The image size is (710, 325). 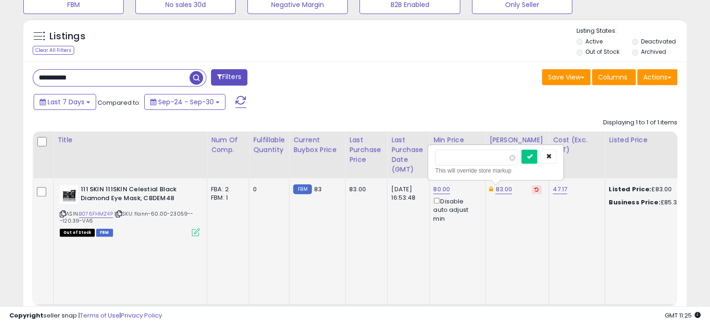 What do you see at coordinates (442, 189) in the screenshot?
I see `a: 80.00` at bounding box center [442, 189].